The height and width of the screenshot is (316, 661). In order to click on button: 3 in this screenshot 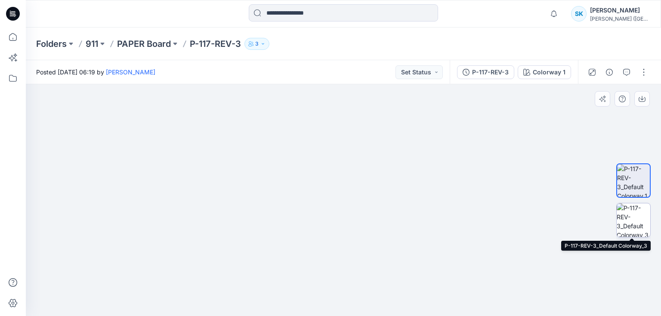, I will do `click(257, 44)`.